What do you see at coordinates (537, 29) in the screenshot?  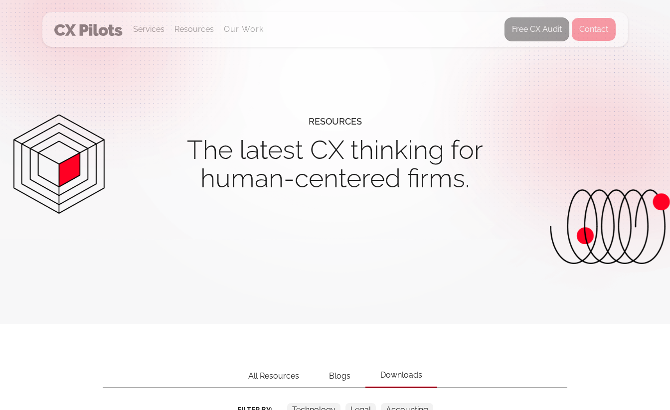 I see `a: Free CX Audit` at bounding box center [537, 29].